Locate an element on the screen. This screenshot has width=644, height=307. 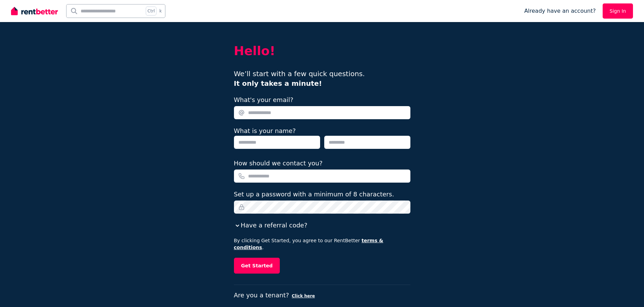
p: Are you a tenant? is located at coordinates (322, 295).